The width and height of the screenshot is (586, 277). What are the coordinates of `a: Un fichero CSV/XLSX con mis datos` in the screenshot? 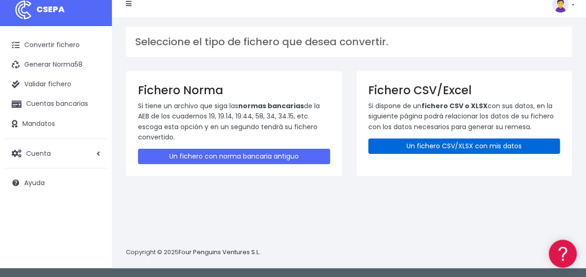 It's located at (464, 146).